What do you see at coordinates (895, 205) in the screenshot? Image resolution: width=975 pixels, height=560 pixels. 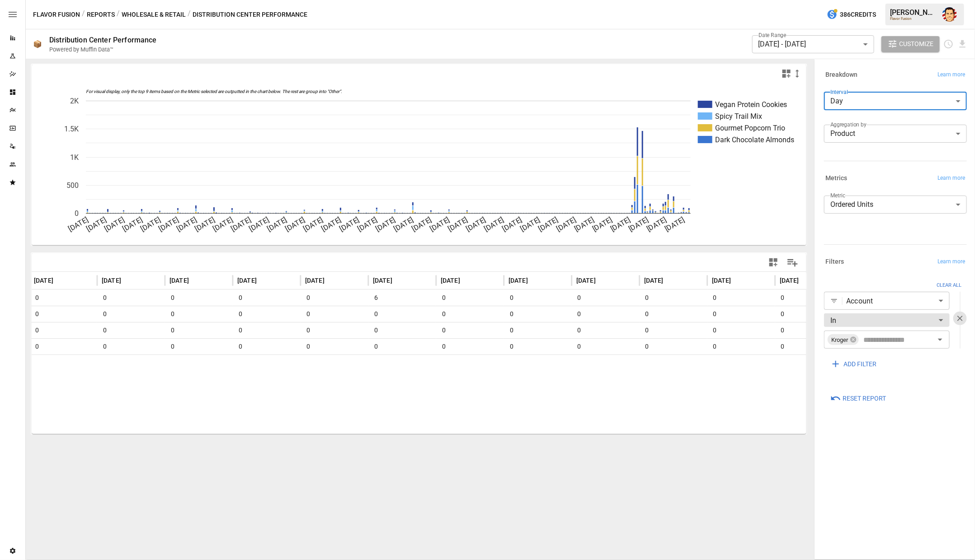 I see `div: Ordered Units` at bounding box center [895, 205].